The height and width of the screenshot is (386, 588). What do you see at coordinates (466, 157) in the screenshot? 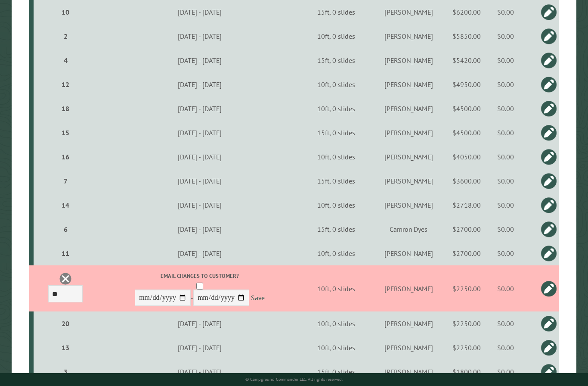
I see `td: $4050.00` at bounding box center [466, 157].